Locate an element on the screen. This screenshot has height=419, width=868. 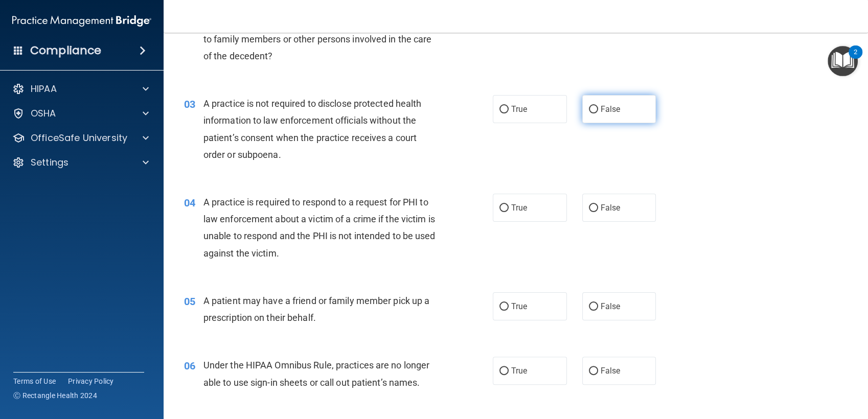
img: PMB logo is located at coordinates (82, 21).